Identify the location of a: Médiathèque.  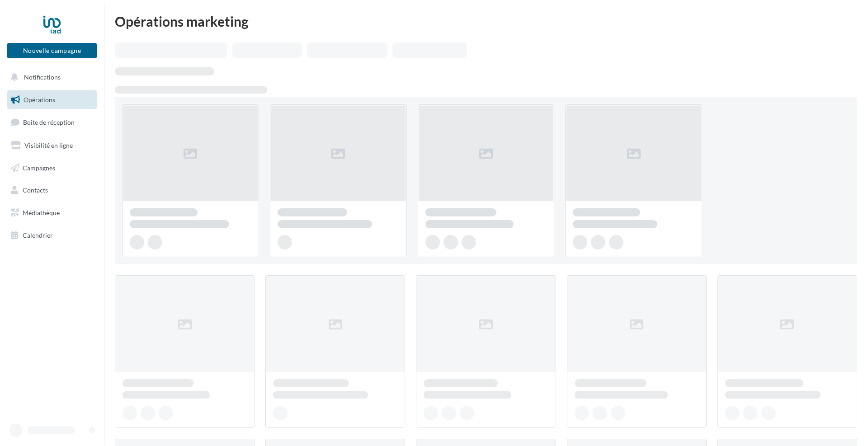
(52, 213).